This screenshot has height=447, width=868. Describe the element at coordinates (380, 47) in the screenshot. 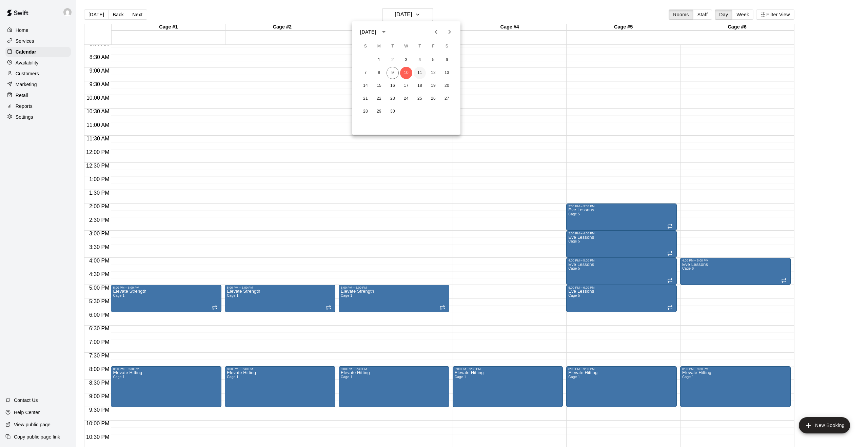

I see `span: Monday` at that location.